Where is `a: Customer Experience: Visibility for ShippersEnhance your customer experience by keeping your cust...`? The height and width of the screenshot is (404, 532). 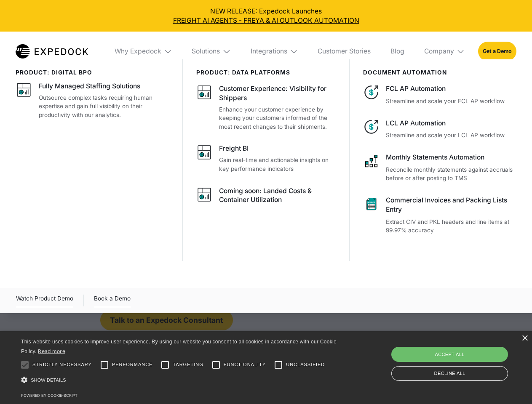
a: Customer Experience: Visibility for ShippersEnhance your customer experience by keeping your cust... is located at coordinates (266, 107).